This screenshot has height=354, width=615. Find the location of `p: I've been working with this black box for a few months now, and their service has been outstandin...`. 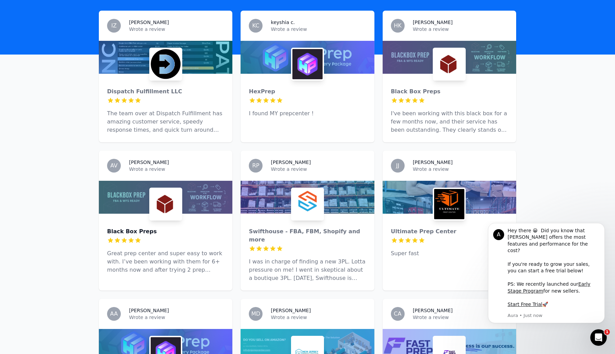

p: I've been working with this black box for a few months now, and their service has been outstandin... is located at coordinates (450, 122).